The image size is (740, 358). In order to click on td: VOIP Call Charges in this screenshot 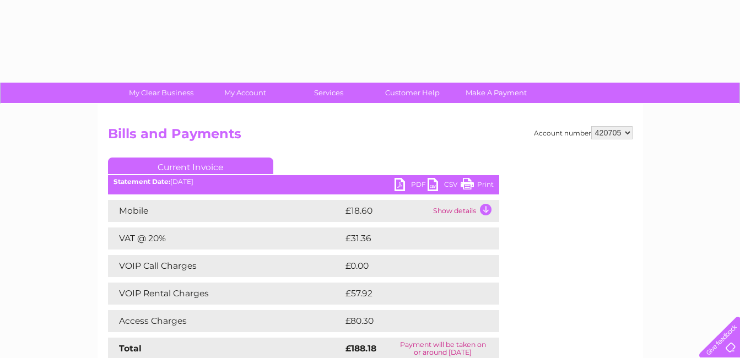, I will do `click(225, 266)`.